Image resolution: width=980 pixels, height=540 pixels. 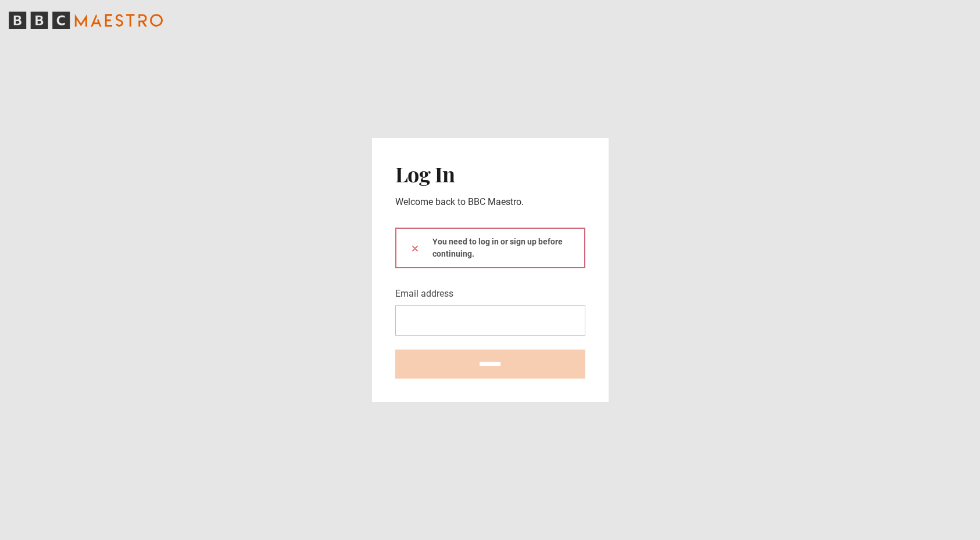 I want to click on p: Welcome back to BBC Maestro., so click(x=490, y=202).